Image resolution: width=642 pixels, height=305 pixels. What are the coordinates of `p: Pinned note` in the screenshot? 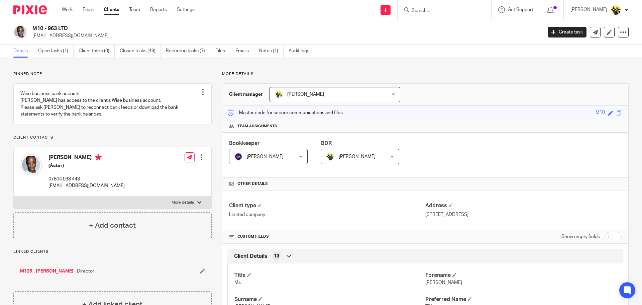 It's located at (112, 74).